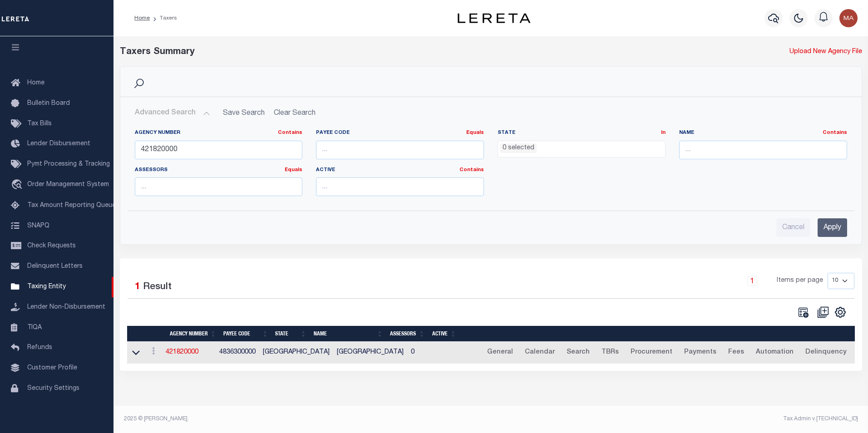 Image resolution: width=868 pixels, height=433 pixels. Describe the element at coordinates (651, 353) in the screenshot. I see `a: Procurement` at that location.